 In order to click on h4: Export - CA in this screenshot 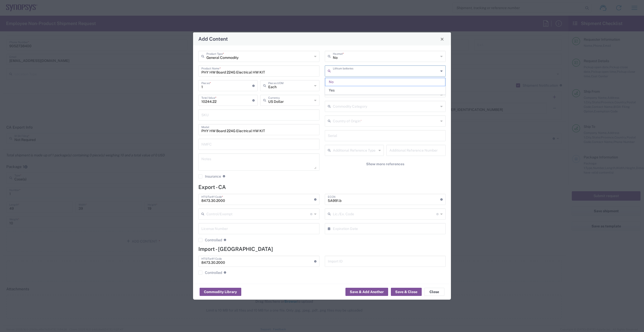, I will do `click(322, 187)`.